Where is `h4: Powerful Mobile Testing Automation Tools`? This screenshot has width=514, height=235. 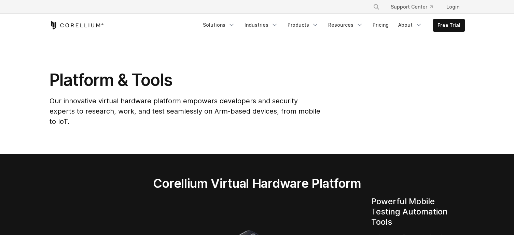 h4: Powerful Mobile Testing Automation Tools is located at coordinates (418, 212).